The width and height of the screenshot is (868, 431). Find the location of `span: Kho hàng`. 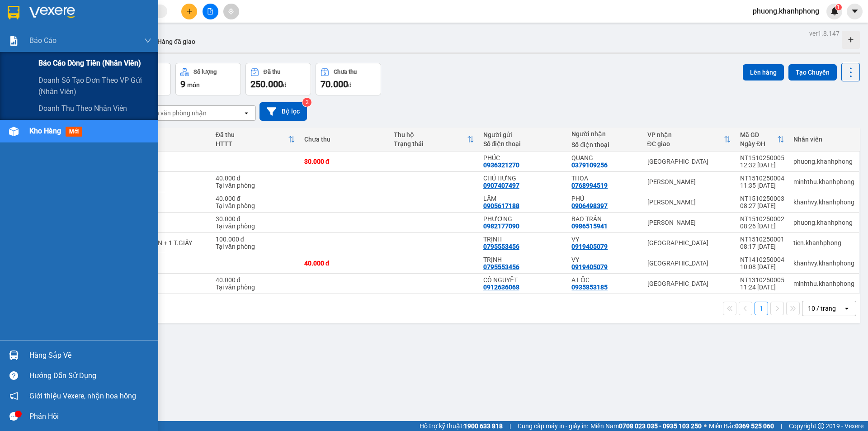

span: Kho hàng is located at coordinates (45, 130).